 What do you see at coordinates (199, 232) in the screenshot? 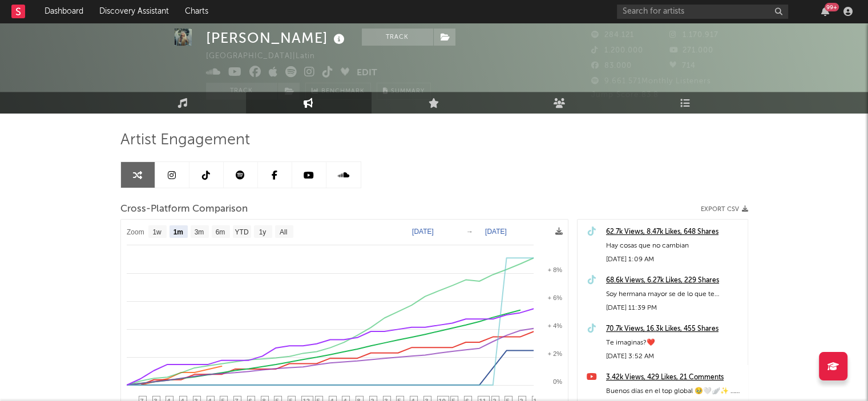
I see `text: 3m` at bounding box center [199, 232].